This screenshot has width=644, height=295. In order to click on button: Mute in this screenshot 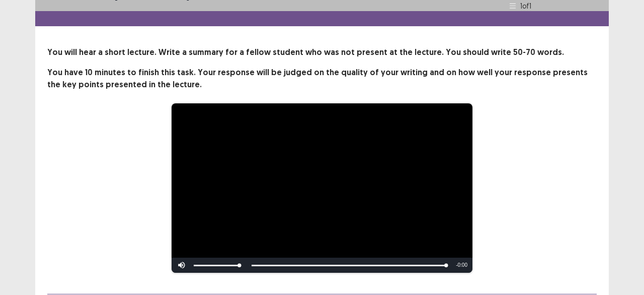, I will do `click(182, 265)`.